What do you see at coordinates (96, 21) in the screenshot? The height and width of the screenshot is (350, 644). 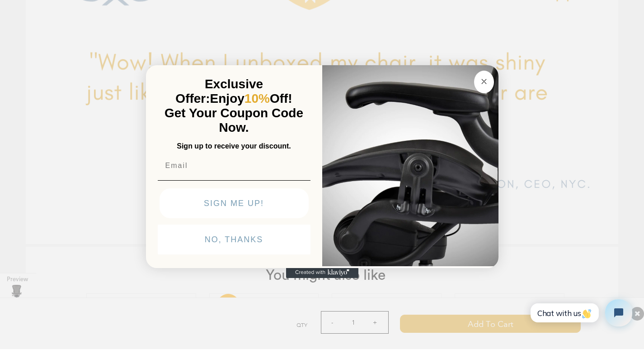 I see `button: Open chat widget` at bounding box center [96, 21].